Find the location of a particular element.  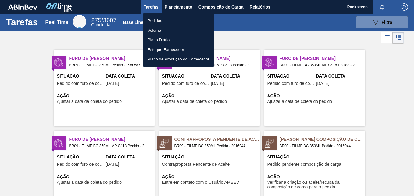

li: Volume is located at coordinates (178, 30).